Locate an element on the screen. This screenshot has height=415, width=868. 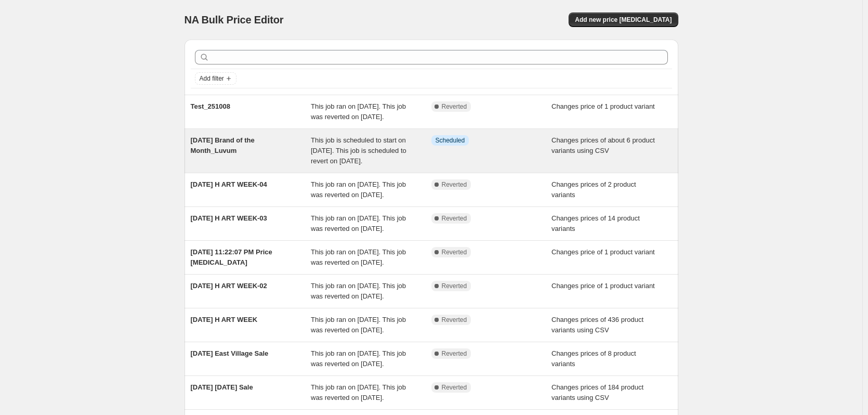
span: Scheduled is located at coordinates (450, 141).